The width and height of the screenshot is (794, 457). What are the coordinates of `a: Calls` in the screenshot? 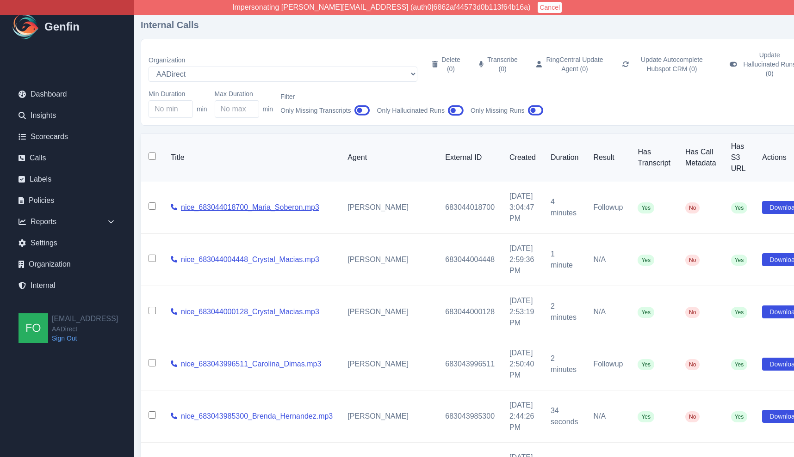 It's located at (67, 158).